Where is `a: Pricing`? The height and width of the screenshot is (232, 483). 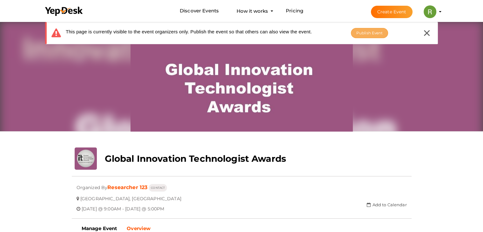 a: Pricing is located at coordinates (294, 11).